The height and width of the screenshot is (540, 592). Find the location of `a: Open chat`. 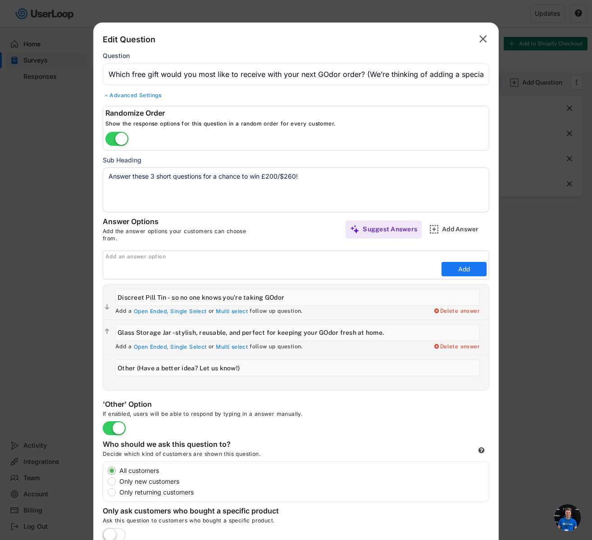

a: Open chat is located at coordinates (567, 518).